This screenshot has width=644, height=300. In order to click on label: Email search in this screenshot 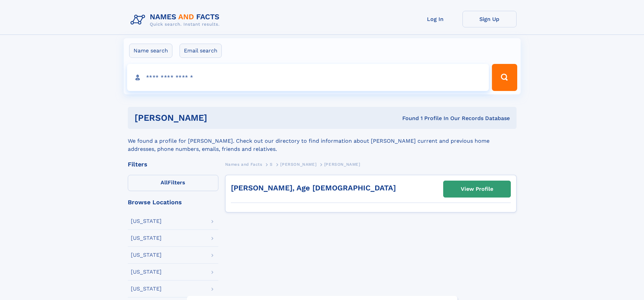, I will do `click(200, 51)`.